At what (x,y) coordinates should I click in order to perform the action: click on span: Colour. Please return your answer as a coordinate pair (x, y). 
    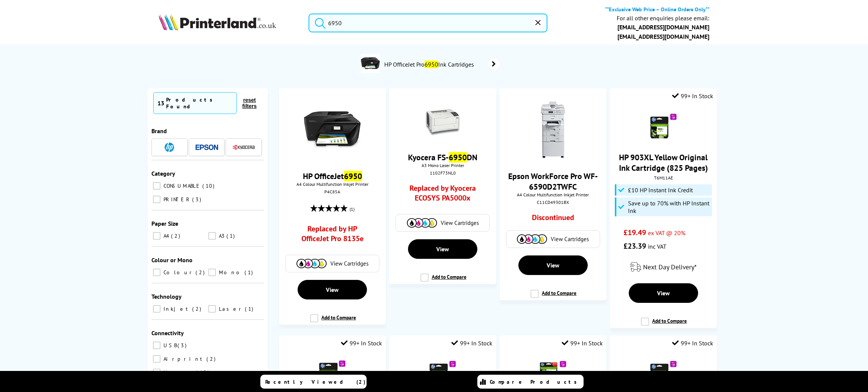
    Looking at the image, I should click on (178, 273).